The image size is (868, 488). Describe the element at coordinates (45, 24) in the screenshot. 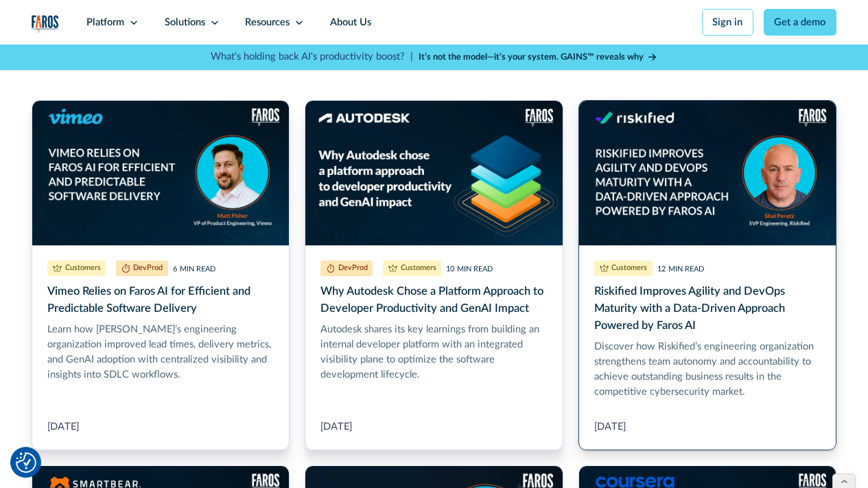

I see `a: home` at that location.